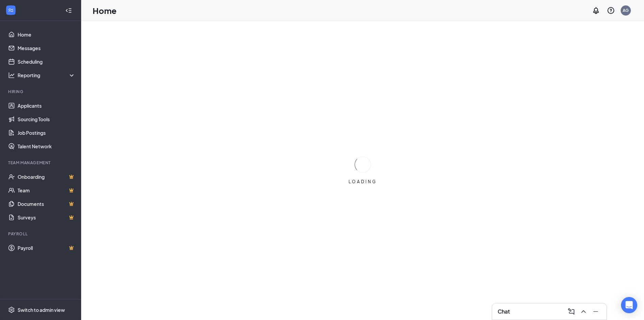  What do you see at coordinates (41, 163) in the screenshot?
I see `div: Team Management` at bounding box center [41, 163].